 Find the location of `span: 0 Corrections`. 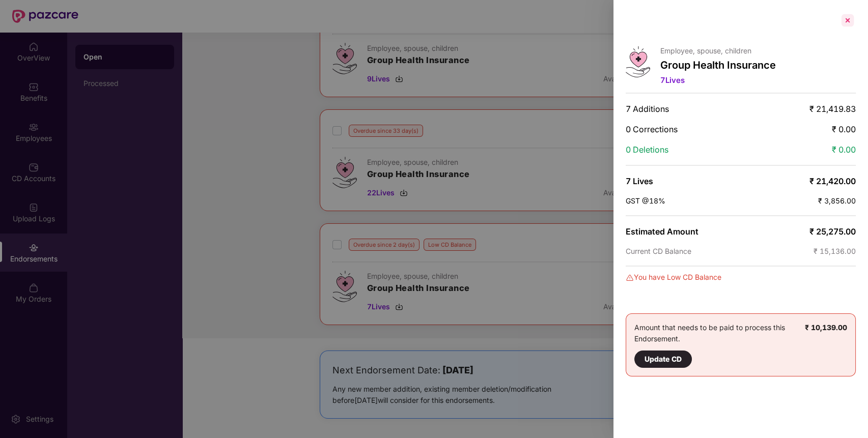

span: 0 Corrections is located at coordinates (651, 129).